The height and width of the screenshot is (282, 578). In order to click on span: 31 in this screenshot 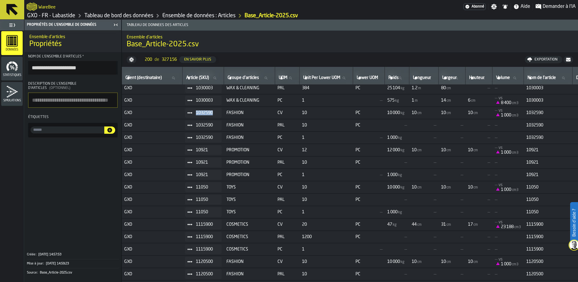, I will do `click(443, 224)`.